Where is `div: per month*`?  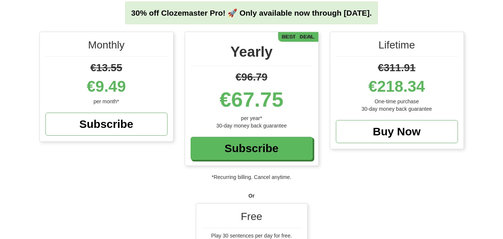 div: per month* is located at coordinates (107, 101).